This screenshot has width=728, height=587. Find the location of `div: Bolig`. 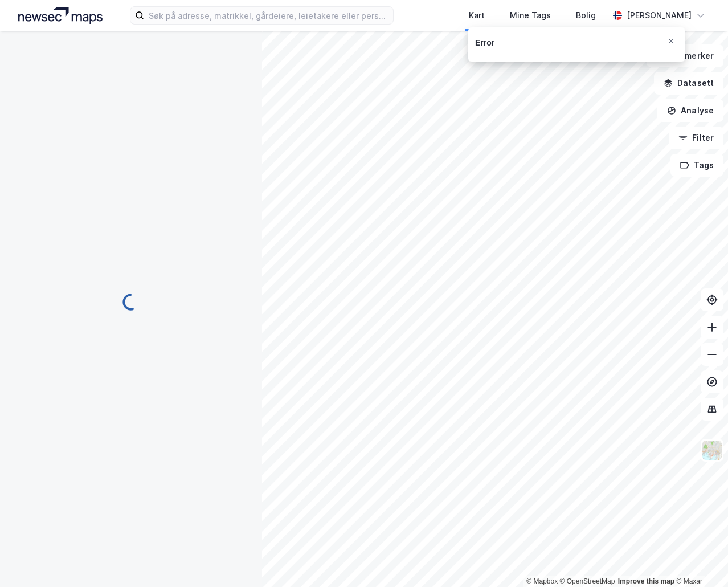

div: Bolig is located at coordinates (586, 15).